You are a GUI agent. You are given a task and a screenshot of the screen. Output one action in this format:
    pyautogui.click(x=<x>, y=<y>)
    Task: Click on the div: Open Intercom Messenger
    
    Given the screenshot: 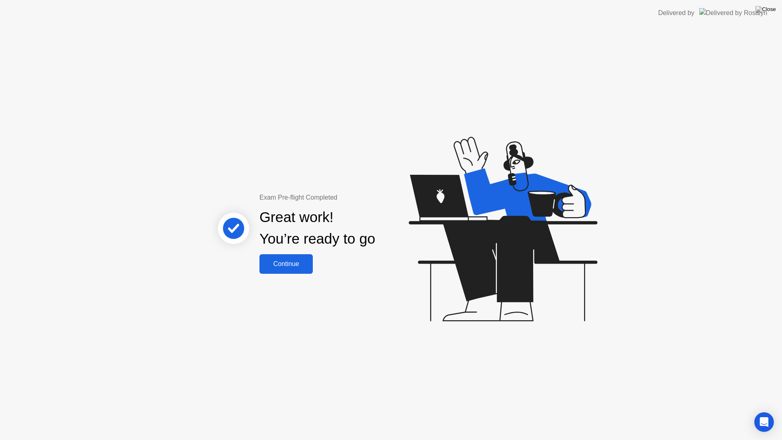 What is the action you would take?
    pyautogui.click(x=764, y=422)
    